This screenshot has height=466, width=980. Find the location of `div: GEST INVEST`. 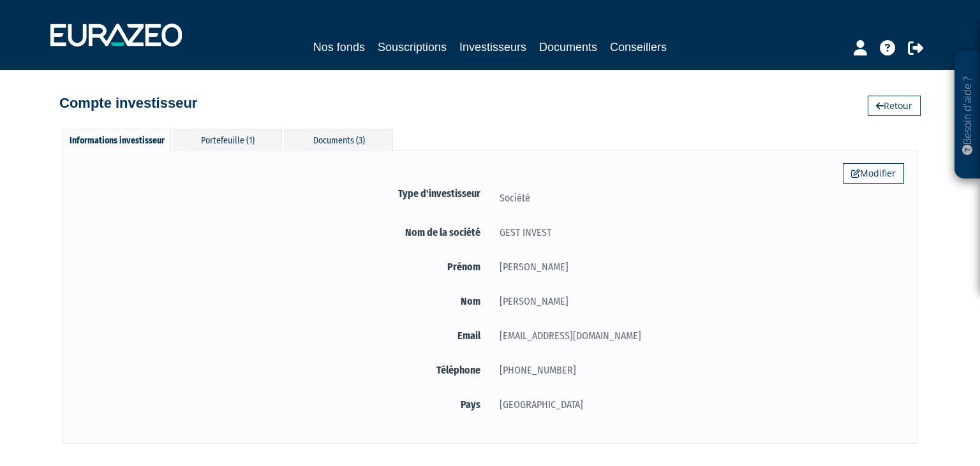

div: GEST INVEST is located at coordinates (697, 232).